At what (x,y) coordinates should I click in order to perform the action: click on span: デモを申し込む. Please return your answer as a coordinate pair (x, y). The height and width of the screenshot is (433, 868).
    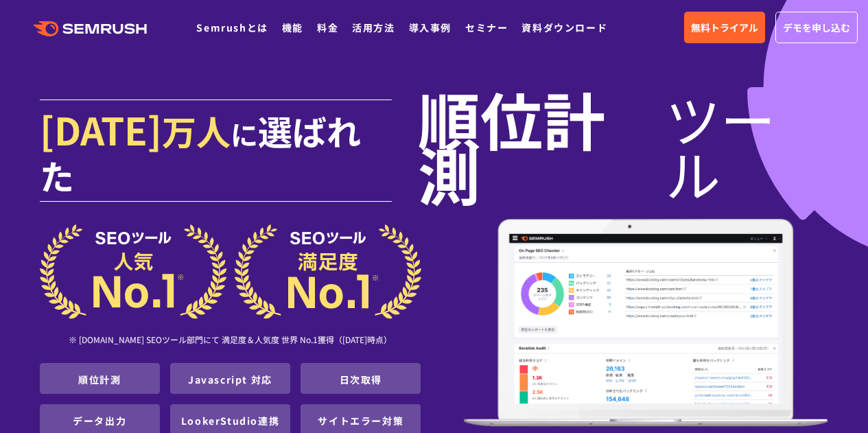
    Looking at the image, I should click on (817, 27).